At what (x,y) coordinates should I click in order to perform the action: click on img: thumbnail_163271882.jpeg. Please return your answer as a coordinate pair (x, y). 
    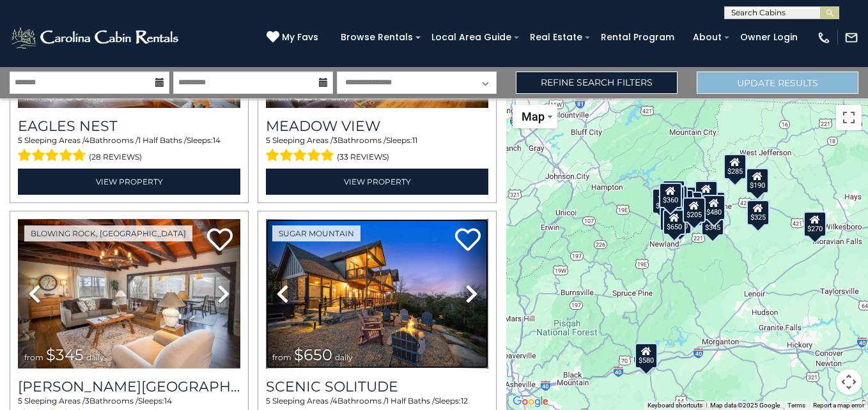
    Looking at the image, I should click on (129, 293).